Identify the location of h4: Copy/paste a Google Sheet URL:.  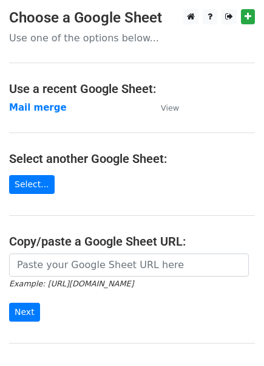
(132, 241).